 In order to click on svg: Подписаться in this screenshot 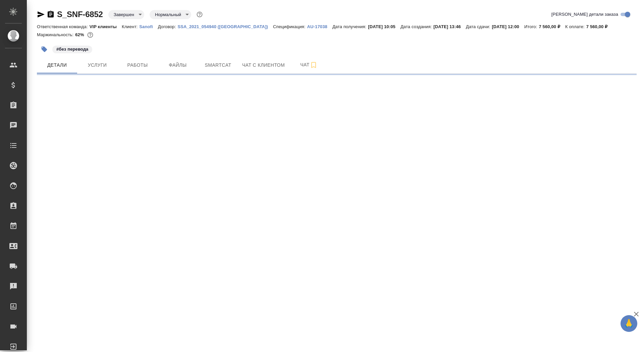, I will do `click(314, 65)`.